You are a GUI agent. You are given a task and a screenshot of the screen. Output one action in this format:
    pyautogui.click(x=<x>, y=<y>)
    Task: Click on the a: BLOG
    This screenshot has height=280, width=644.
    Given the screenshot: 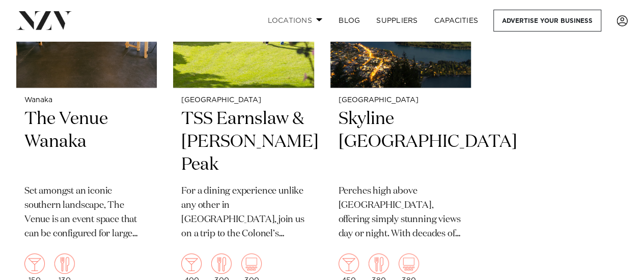 What is the action you would take?
    pyautogui.click(x=349, y=20)
    